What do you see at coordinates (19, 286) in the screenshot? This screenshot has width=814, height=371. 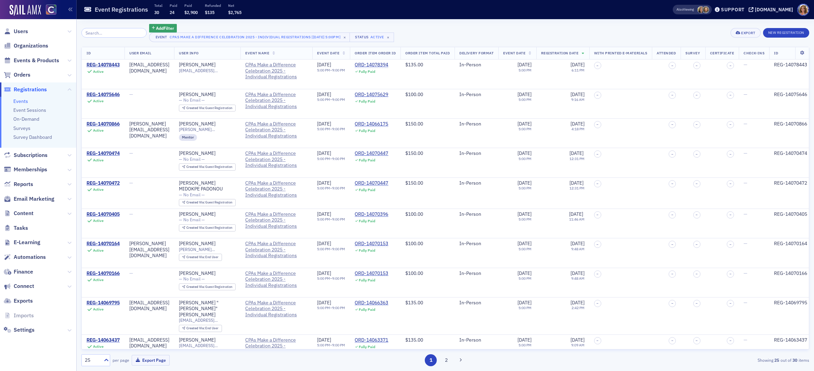 I see `a: Connect` at bounding box center [19, 286].